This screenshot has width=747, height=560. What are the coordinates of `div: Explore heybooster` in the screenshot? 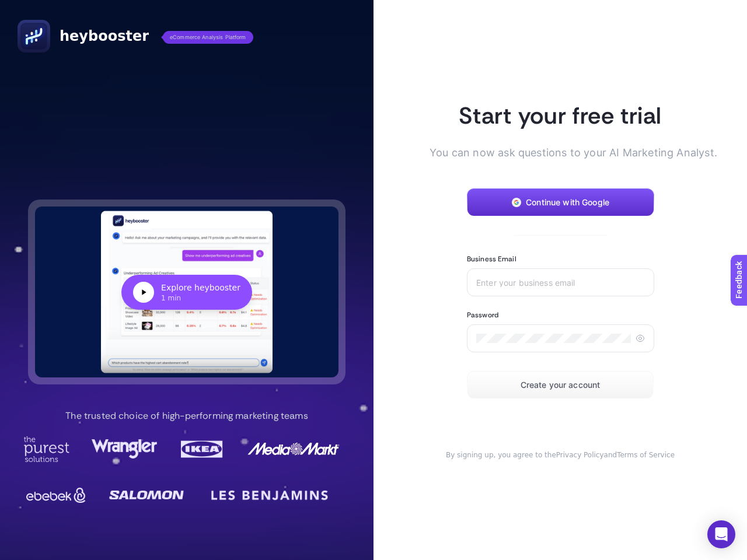 It's located at (201, 287).